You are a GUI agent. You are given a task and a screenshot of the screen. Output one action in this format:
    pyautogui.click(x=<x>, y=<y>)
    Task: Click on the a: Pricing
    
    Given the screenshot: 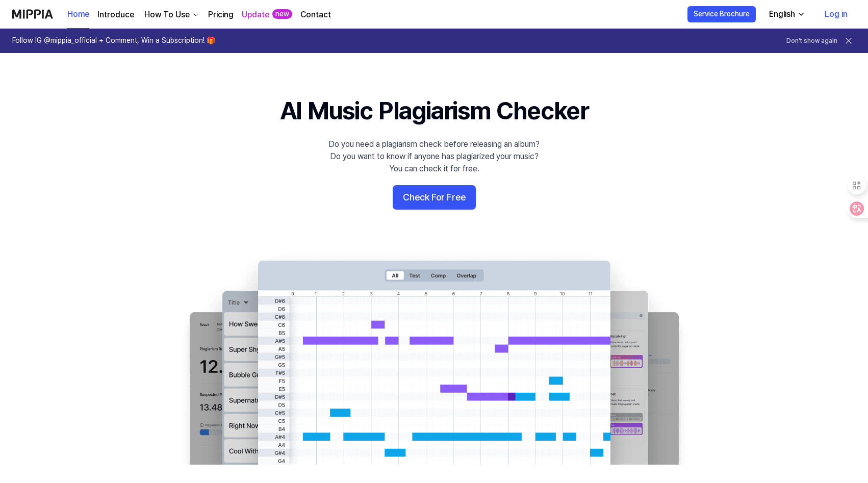 What is the action you would take?
    pyautogui.click(x=221, y=15)
    